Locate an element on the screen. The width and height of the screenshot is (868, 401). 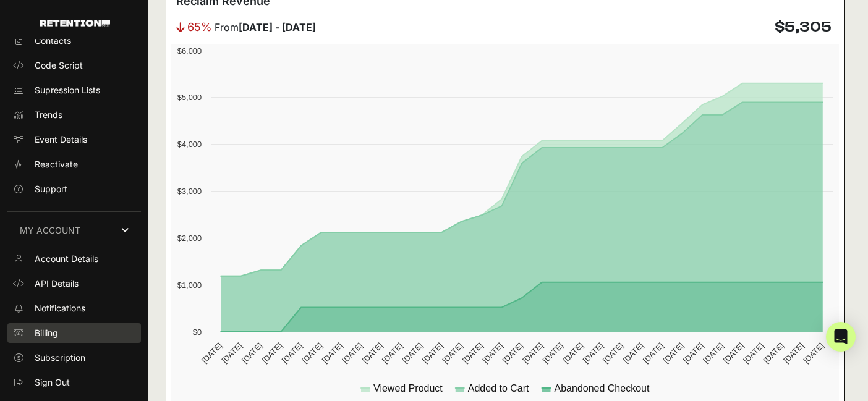
span: Event Details is located at coordinates (61, 139).